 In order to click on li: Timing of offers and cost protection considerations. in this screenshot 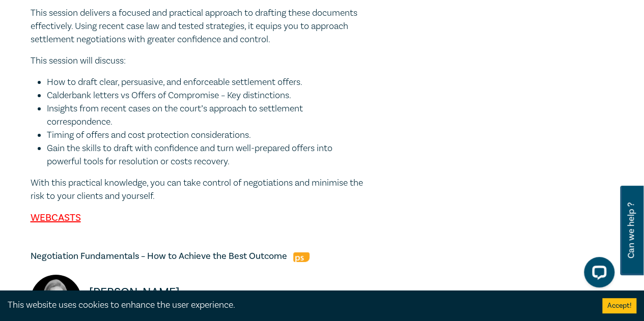, I will do `click(207, 135)`.